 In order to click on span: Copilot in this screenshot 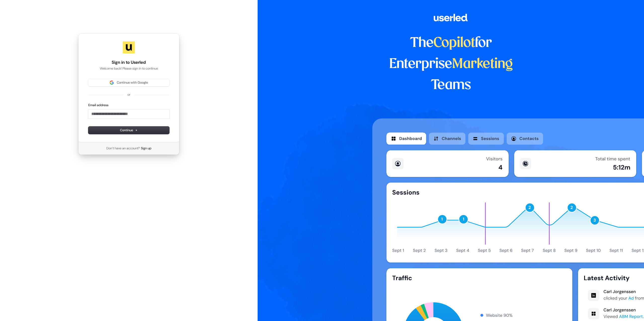, I will do `click(454, 43)`.